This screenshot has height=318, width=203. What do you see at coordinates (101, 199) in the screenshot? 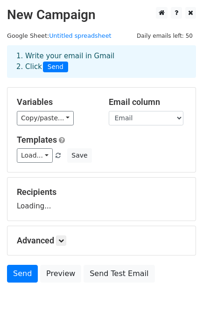
I see `div: Loading...` at bounding box center [101, 199].